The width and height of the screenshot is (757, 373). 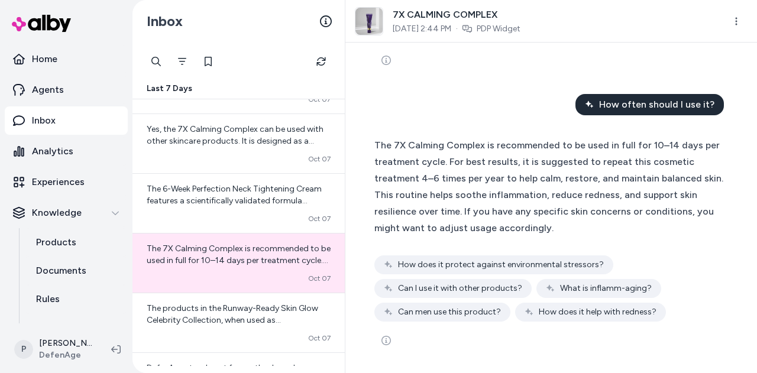 I want to click on a: Verified Q&As, so click(x=76, y=328).